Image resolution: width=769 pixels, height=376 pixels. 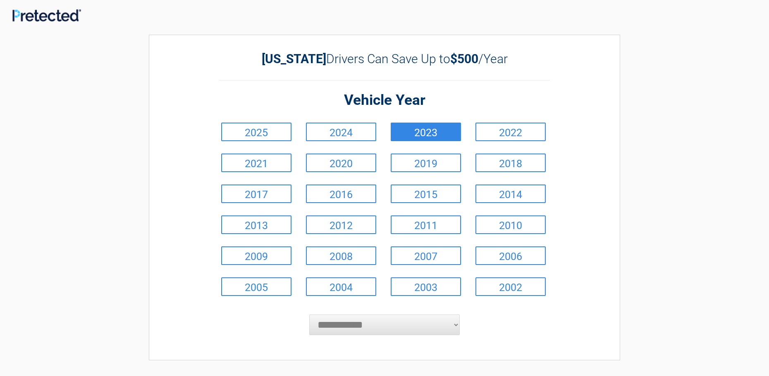 What do you see at coordinates (341, 163) in the screenshot?
I see `a: 2020` at bounding box center [341, 163].